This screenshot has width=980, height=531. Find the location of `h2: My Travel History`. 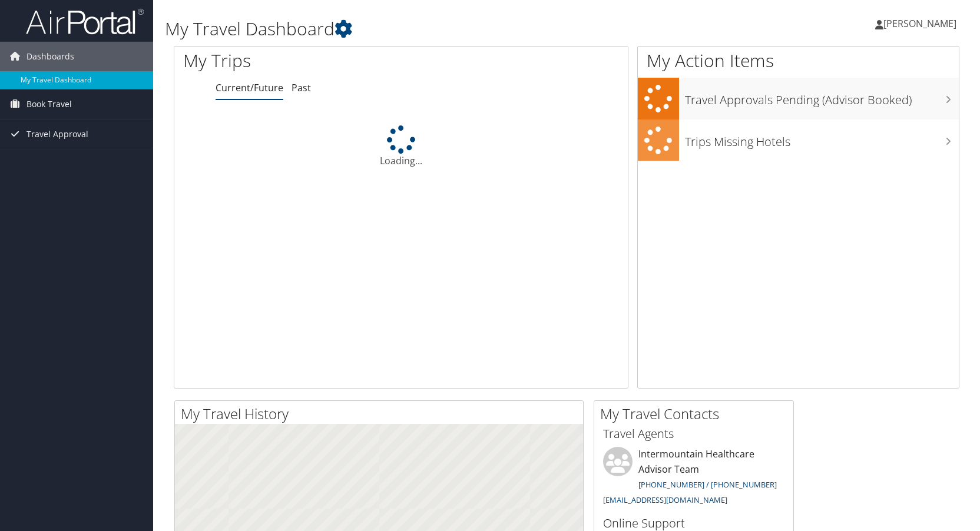

h2: My Travel History is located at coordinates (382, 414).